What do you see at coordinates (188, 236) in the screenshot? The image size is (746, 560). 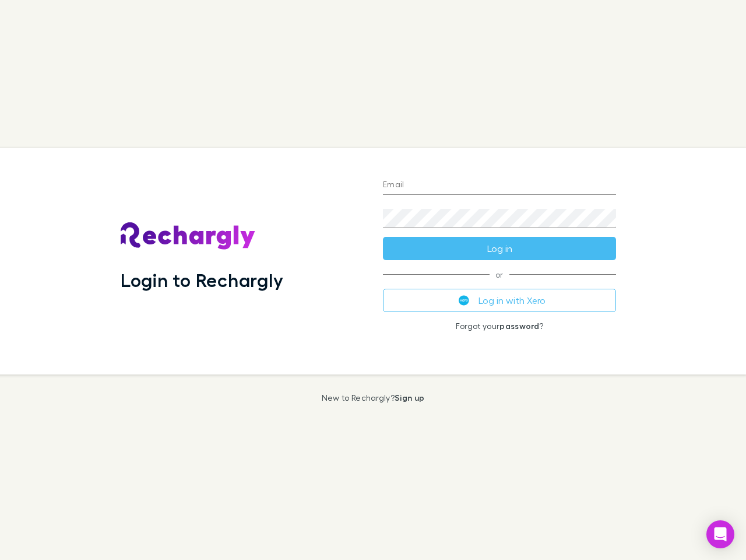 I see `img: Rechargly's Logo` at bounding box center [188, 236].